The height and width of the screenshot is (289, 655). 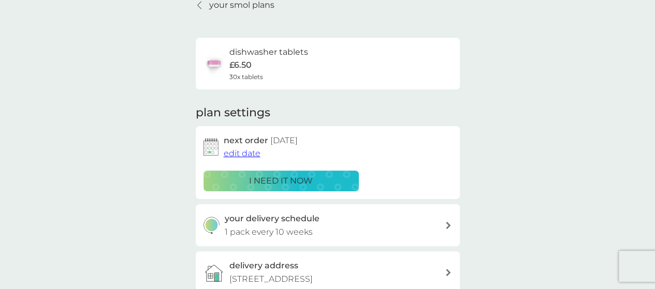 I want to click on h3: delivery address, so click(x=263, y=266).